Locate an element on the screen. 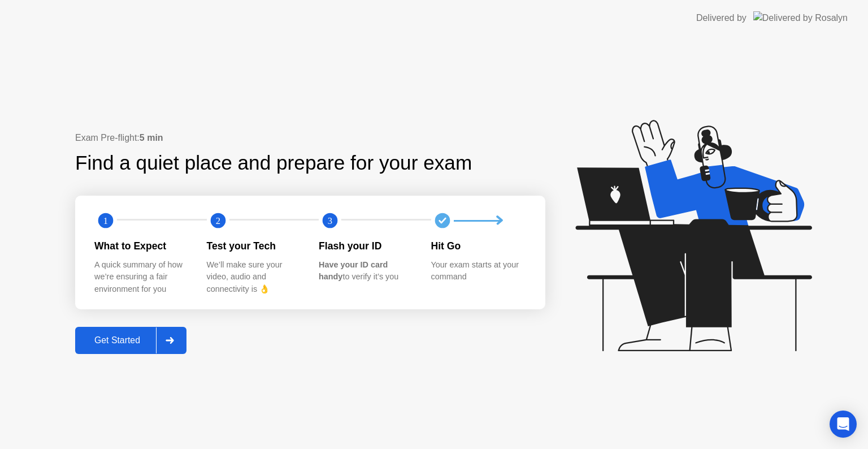 This screenshot has height=449, width=868. div: Flash your ID is located at coordinates (366, 246).